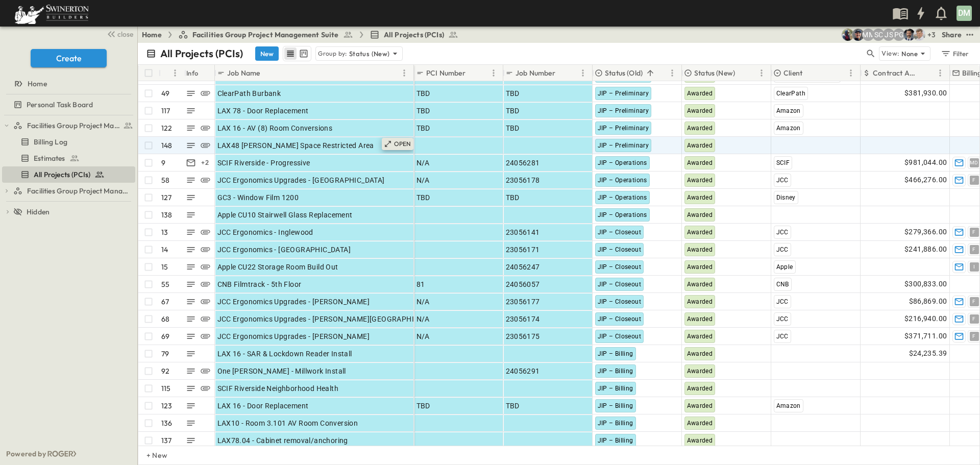 This screenshot has width=980, height=465. Describe the element at coordinates (284, 354) in the screenshot. I see `span: LAX 16 - SAR & Lockdown Reader Install` at that location.